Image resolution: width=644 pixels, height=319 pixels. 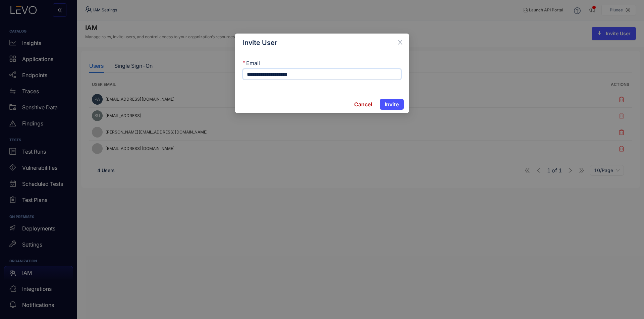 What do you see at coordinates (363, 104) in the screenshot?
I see `span: Cancel` at bounding box center [363, 104].